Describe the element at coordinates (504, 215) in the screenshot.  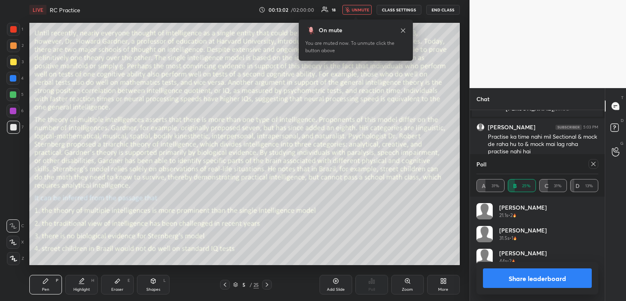
I see `h5: 21.1s` at that location.